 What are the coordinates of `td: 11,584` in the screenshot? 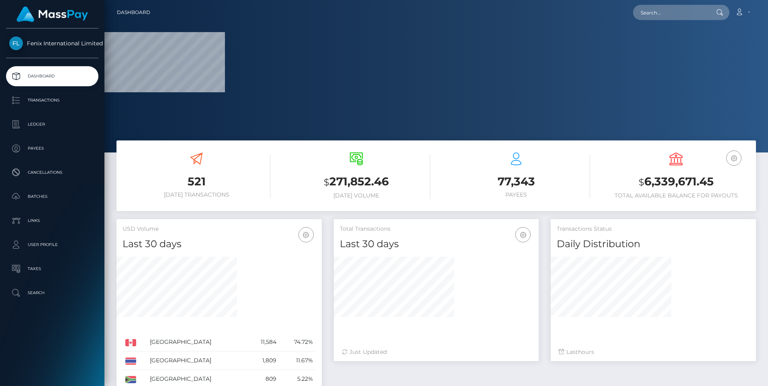 It's located at (263, 343).